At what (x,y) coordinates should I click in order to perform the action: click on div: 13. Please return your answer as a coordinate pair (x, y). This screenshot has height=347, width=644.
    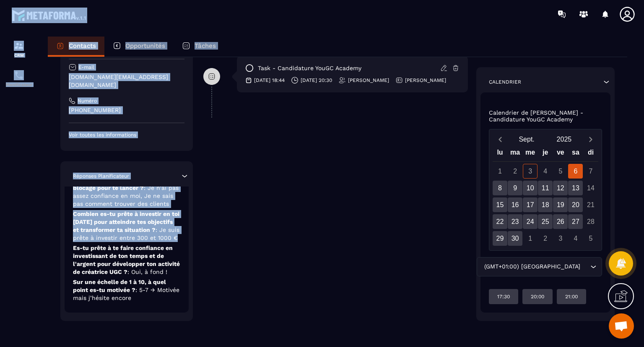
    Looking at the image, I should click on (576, 188).